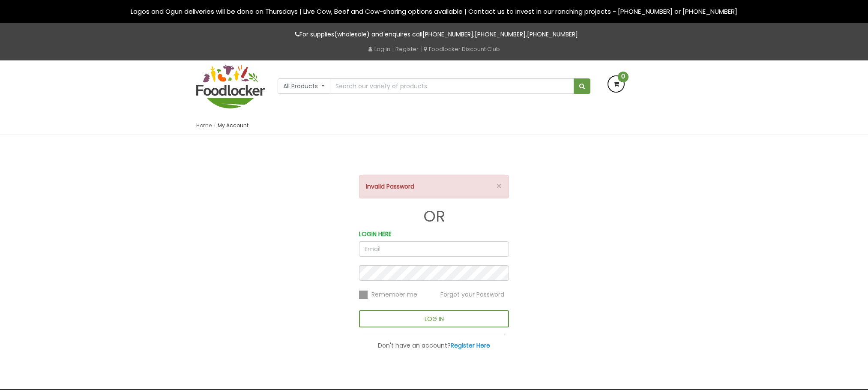  I want to click on img: FoodLocker, so click(231, 86).